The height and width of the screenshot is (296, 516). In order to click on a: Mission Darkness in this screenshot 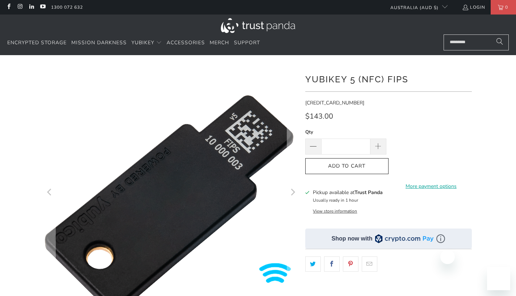, I will do `click(99, 43)`.